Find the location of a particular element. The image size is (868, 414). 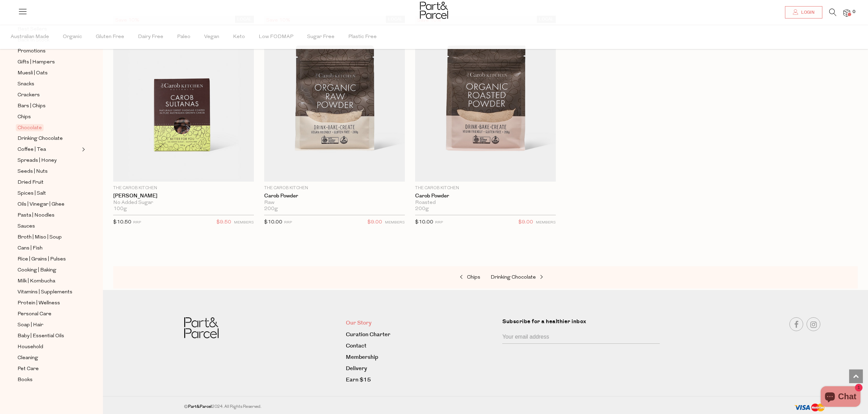

span: Broth | Miso | Soup is located at coordinates (39, 238).